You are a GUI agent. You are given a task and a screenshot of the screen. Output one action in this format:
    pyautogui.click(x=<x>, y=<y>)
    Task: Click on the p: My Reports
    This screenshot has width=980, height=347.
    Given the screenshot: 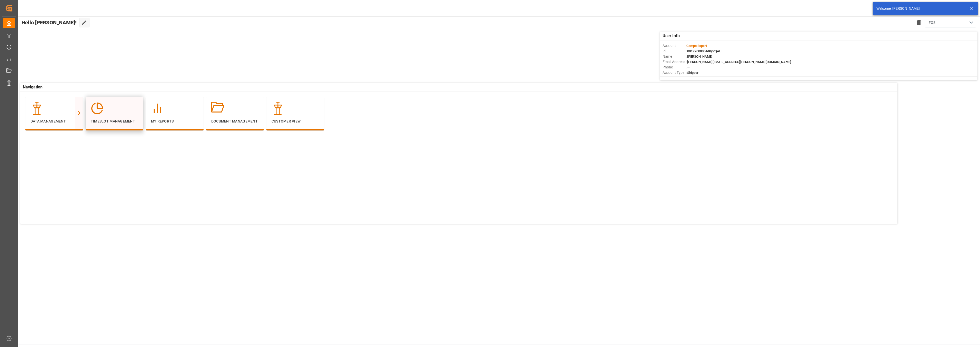 What is the action you would take?
    pyautogui.click(x=175, y=121)
    